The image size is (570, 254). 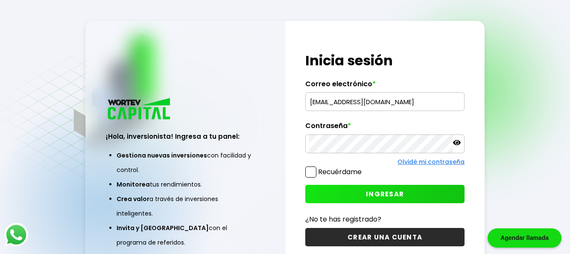 I want to click on li: a través de inversiones inteligentes., so click(x=185, y=206).